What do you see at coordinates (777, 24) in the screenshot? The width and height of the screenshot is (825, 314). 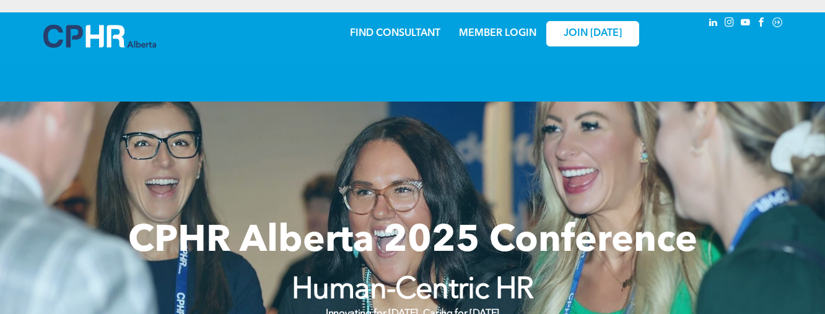 I see `a: Social network` at bounding box center [777, 24].